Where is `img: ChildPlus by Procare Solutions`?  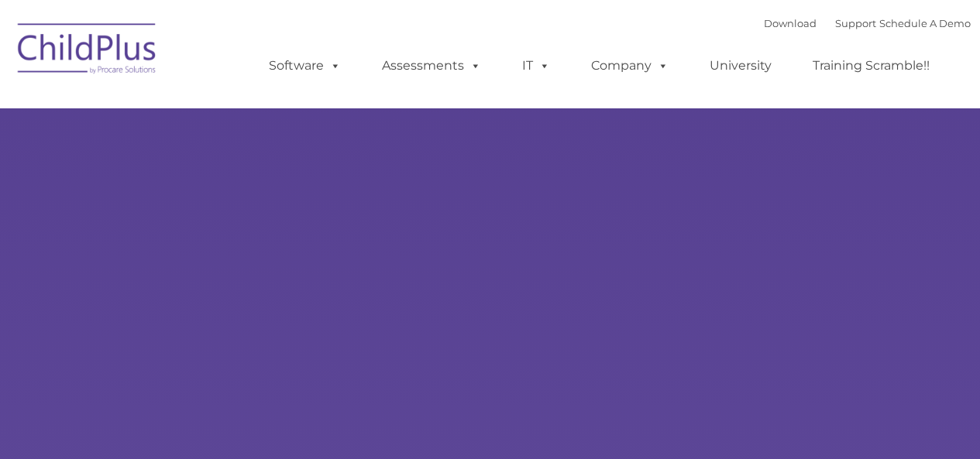 img: ChildPlus by Procare Solutions is located at coordinates (87, 51).